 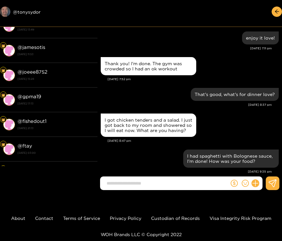 I want to click on strong: @ joeee8752, so click(x=32, y=72).